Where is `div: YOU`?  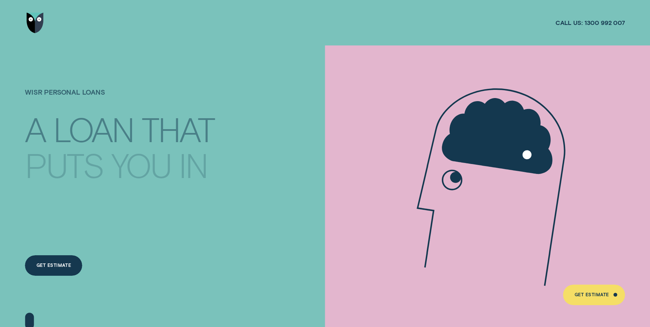
div: YOU is located at coordinates (141, 164).